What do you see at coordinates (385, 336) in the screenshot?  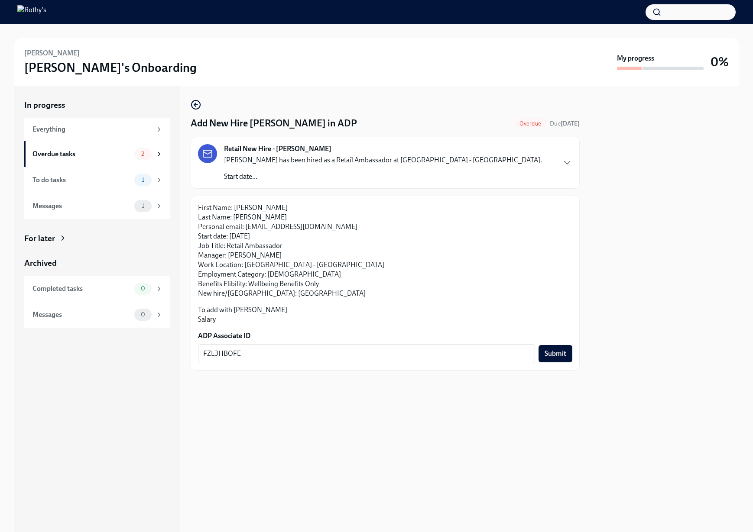 I see `label: ADP Associate ID` at bounding box center [385, 336].